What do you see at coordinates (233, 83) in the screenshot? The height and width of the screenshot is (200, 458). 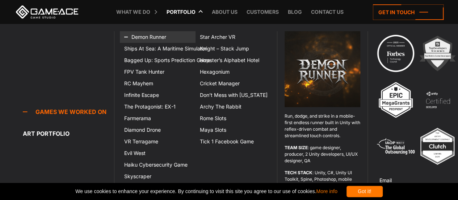 I see `a: Cricket Manager` at bounding box center [233, 83].